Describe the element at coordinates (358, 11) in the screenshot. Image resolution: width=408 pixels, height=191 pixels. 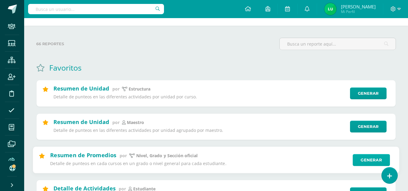
I see `span: Mi Perfil` at that location.